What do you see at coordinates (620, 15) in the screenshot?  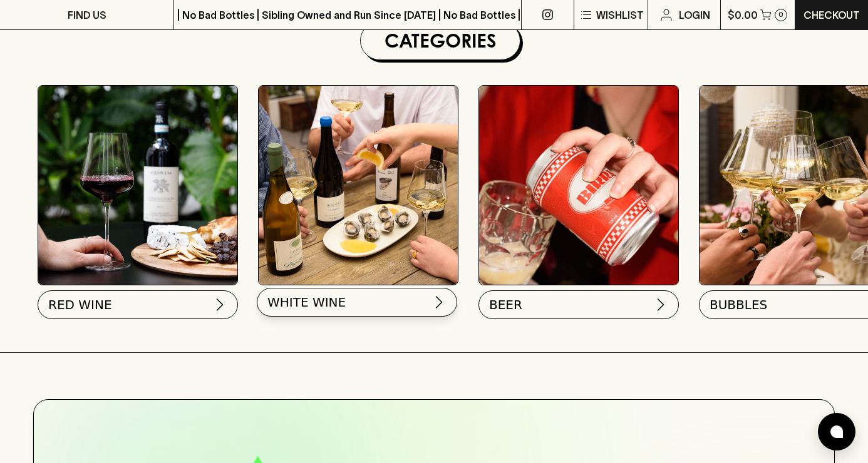 I see `p: Wishlist` at bounding box center [620, 15].